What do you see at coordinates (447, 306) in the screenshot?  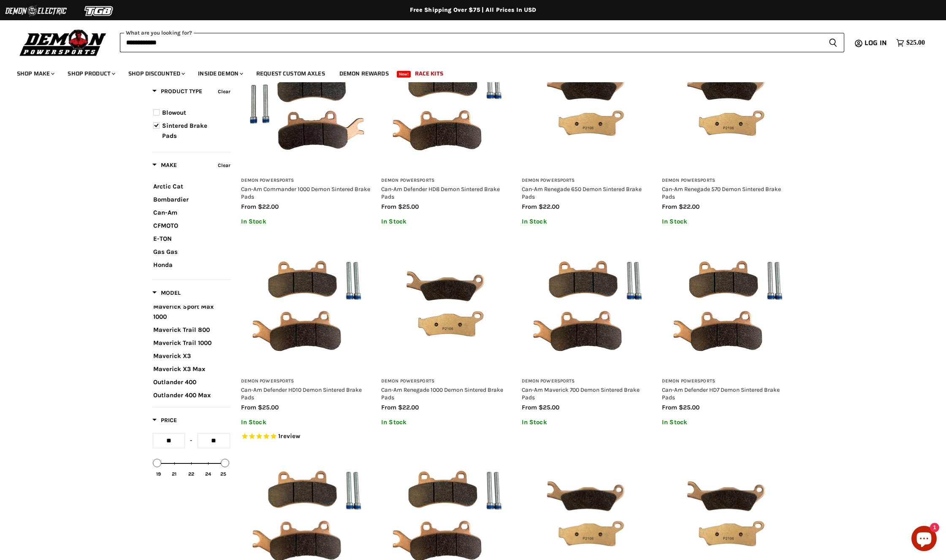 I see `img: Can-Am Renegade 1000 Demon Sintered Brake Pads` at bounding box center [447, 306].